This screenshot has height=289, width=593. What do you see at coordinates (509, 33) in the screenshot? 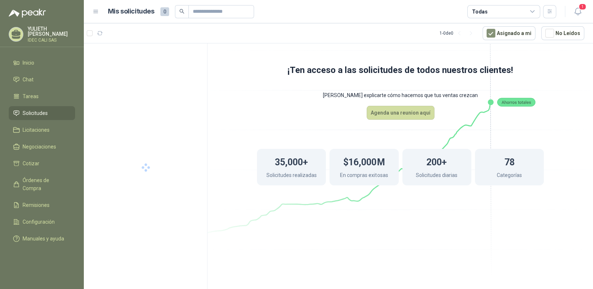
I see `button: Asignado a mi` at bounding box center [509, 33].